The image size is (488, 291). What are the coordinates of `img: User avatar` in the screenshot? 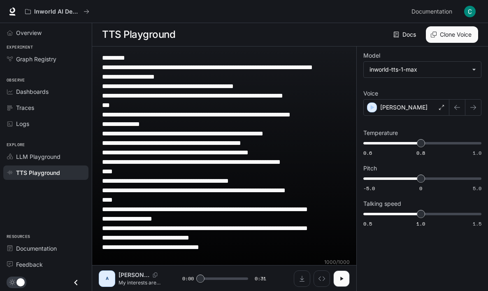 It's located at (470, 12).